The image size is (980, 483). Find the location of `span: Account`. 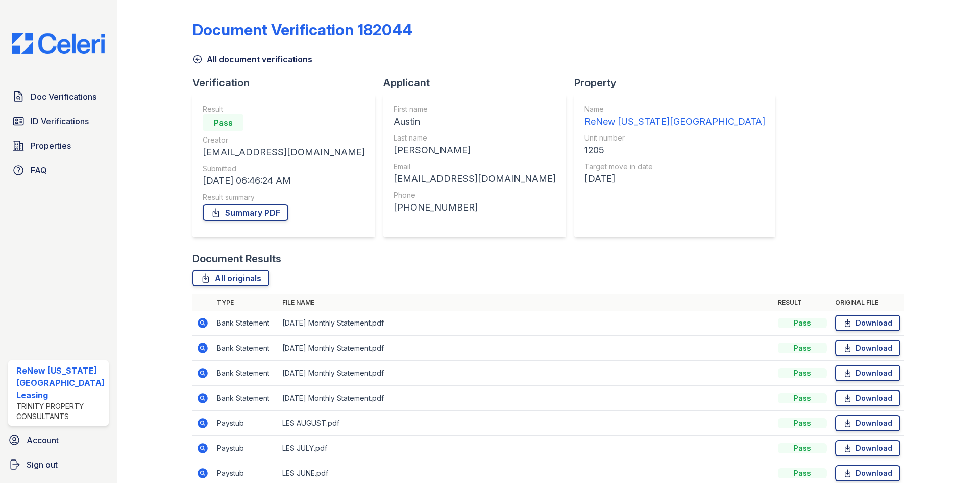

span: Account is located at coordinates (42, 440).